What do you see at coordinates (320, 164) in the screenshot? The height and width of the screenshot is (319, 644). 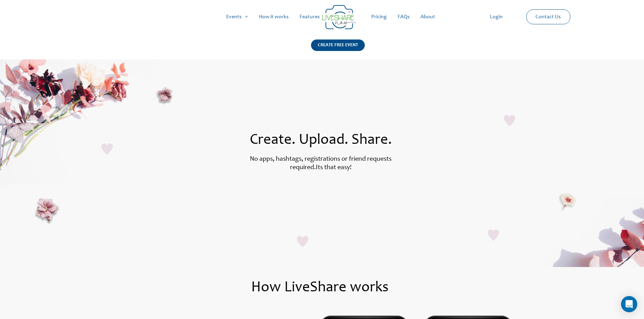 I see `label: No apps, hashtags, registrations or friend requests required.` at bounding box center [320, 164].